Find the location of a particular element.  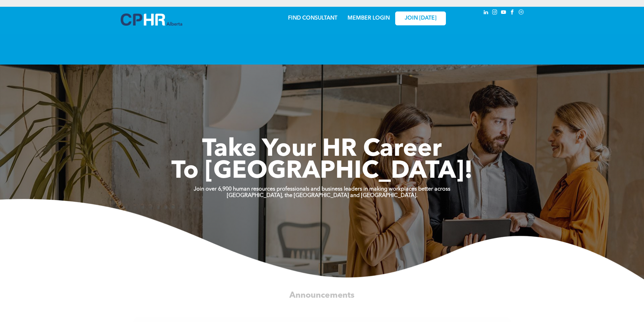

span: Announcements is located at coordinates (322, 295).